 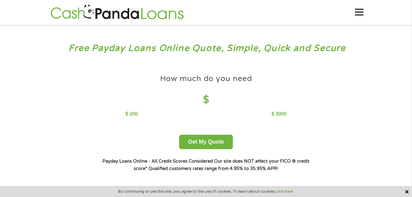 I want to click on span: By continuing to use this site, you agree to the use of cookies. To learn about cookies,, so click(x=206, y=192).